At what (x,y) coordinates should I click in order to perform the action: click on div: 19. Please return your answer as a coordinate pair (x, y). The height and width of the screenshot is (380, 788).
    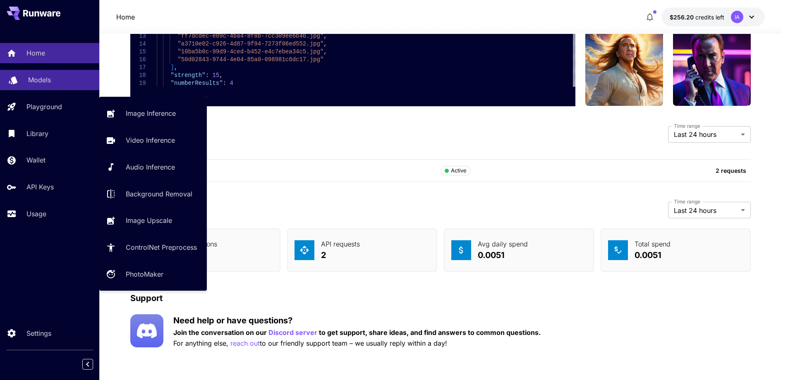
    Looking at the image, I should click on (138, 83).